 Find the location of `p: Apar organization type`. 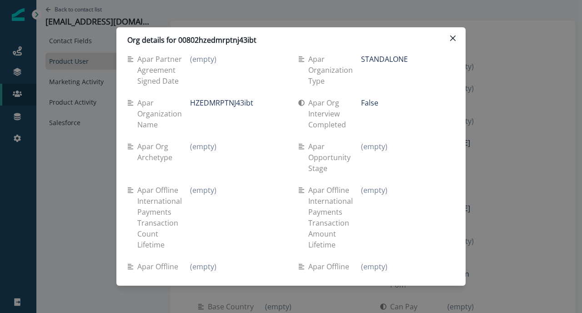

p: Apar organization type is located at coordinates (335, 70).